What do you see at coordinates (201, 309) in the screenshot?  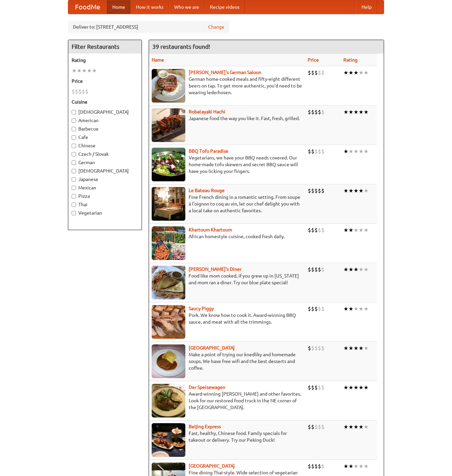 I see `b: Saucy Piggy` at bounding box center [201, 309].